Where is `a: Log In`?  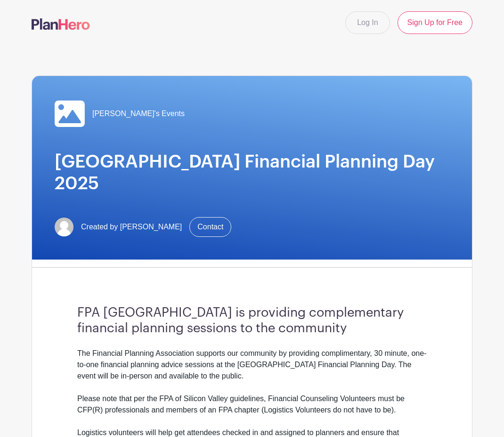
a: Log In is located at coordinates (368, 23).